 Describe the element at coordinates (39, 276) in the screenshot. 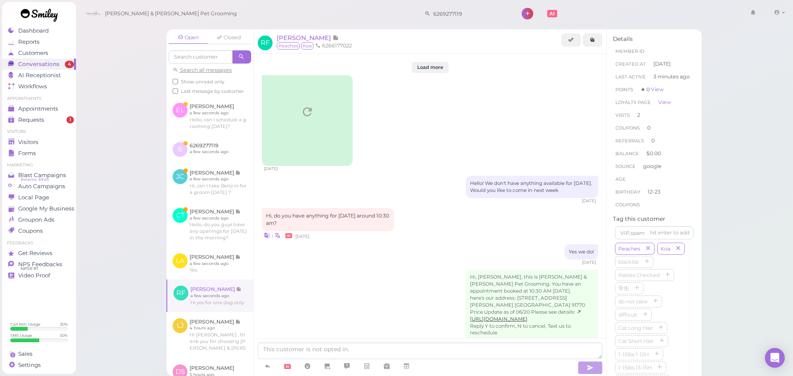

I see `a: Video Proof` at that location.